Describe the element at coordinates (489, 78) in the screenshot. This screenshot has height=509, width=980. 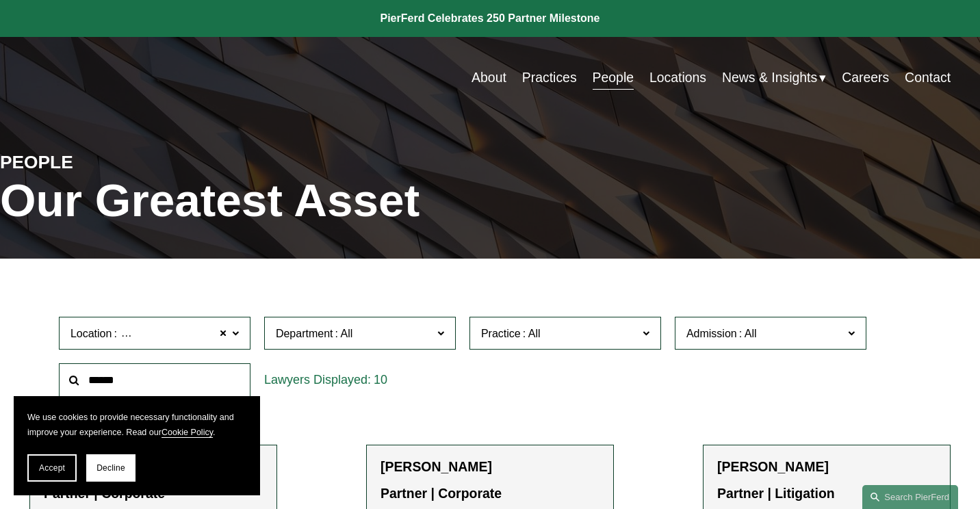
I see `a: About` at that location.